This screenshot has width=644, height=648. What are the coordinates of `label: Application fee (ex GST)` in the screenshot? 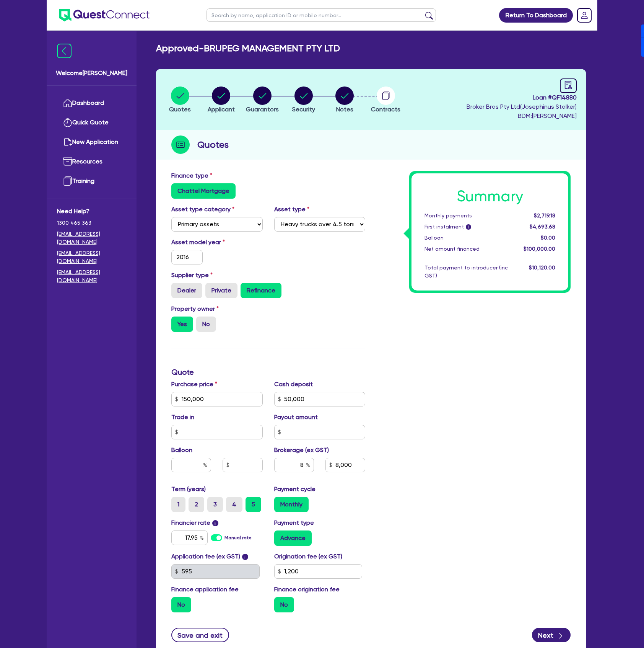 It's located at (206, 557).